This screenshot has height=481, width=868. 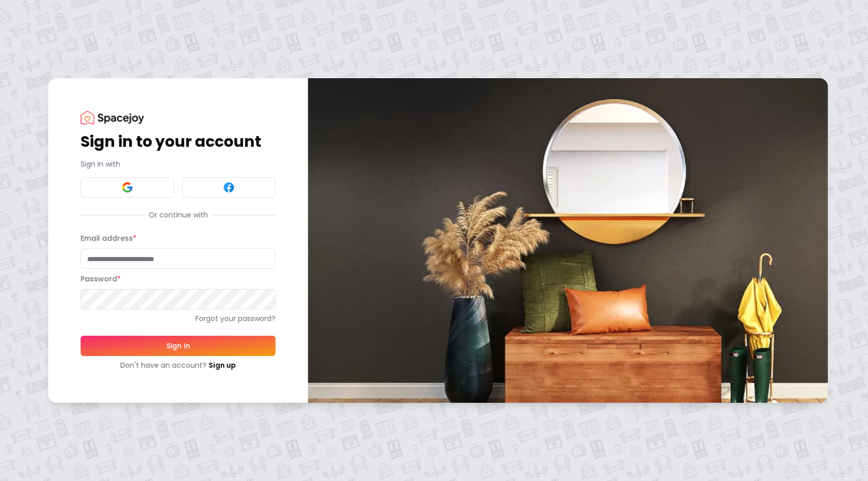 I want to click on p: Sign in with, so click(x=178, y=164).